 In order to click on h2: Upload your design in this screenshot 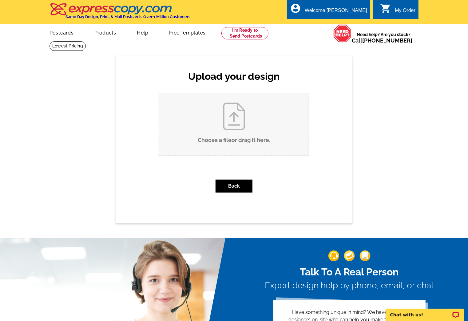, I will do `click(234, 76)`.